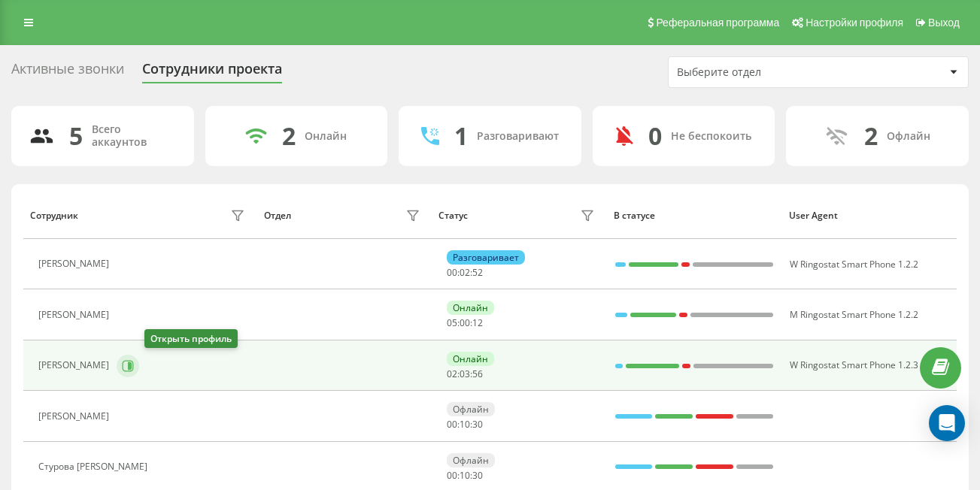 The height and width of the screenshot is (490, 980). Describe the element at coordinates (76, 136) in the screenshot. I see `div: 5` at that location.